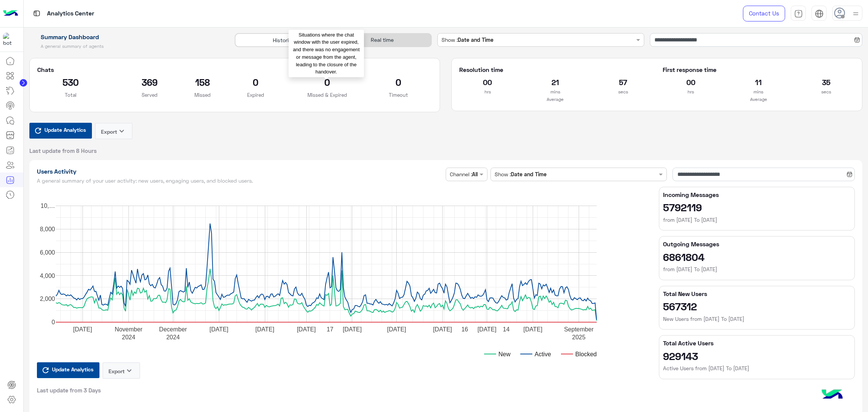 This screenshot has height=412, width=868. Describe the element at coordinates (341, 277) in the screenshot. I see `svg: A chart.` at that location.